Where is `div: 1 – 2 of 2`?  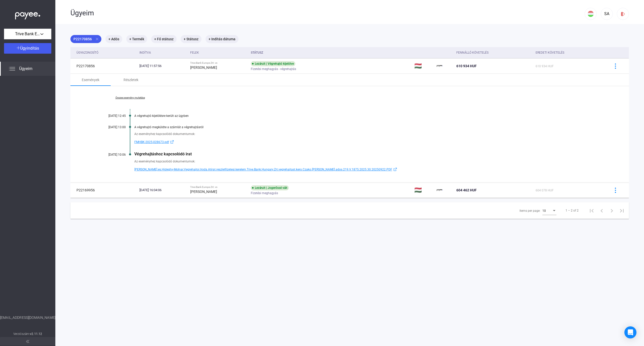
div: 1 – 2 of 2 is located at coordinates (572, 211).